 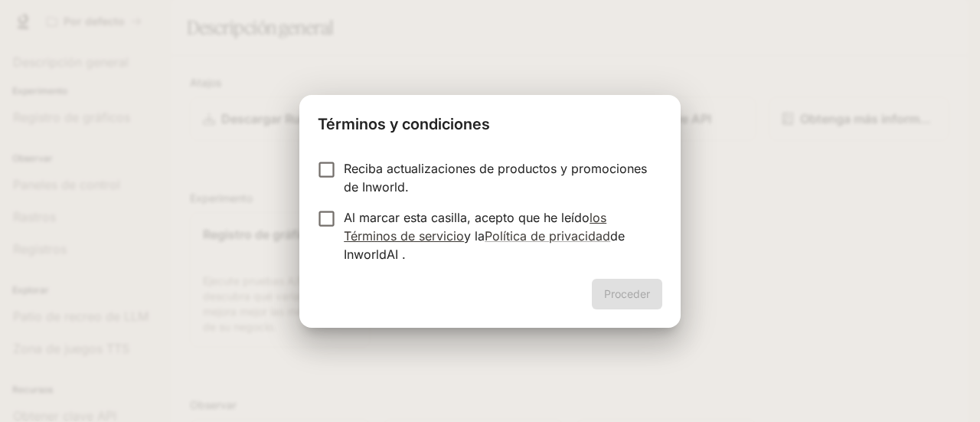 What do you see at coordinates (475, 226) in the screenshot?
I see `font: los Términos de servicio` at bounding box center [475, 226].